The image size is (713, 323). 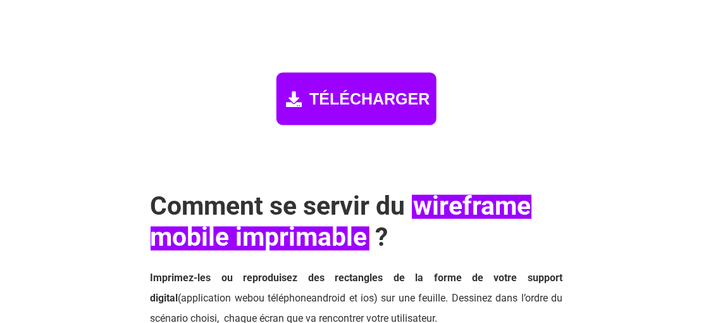 I want to click on span: android et ios, so click(x=342, y=298).